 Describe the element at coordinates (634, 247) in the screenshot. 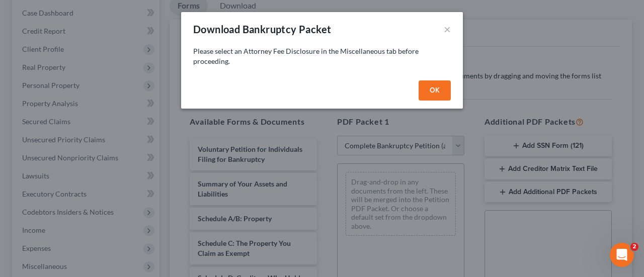

I see `span: 2` at that location.